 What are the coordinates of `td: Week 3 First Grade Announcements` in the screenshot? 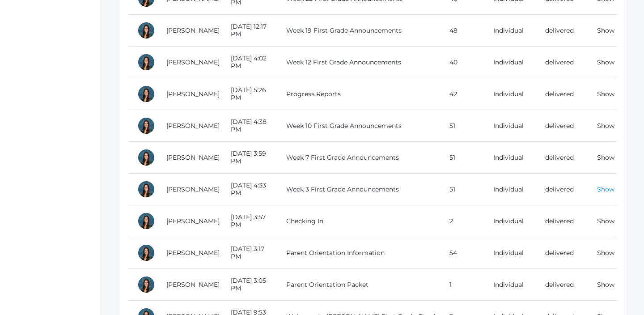 It's located at (358, 189).